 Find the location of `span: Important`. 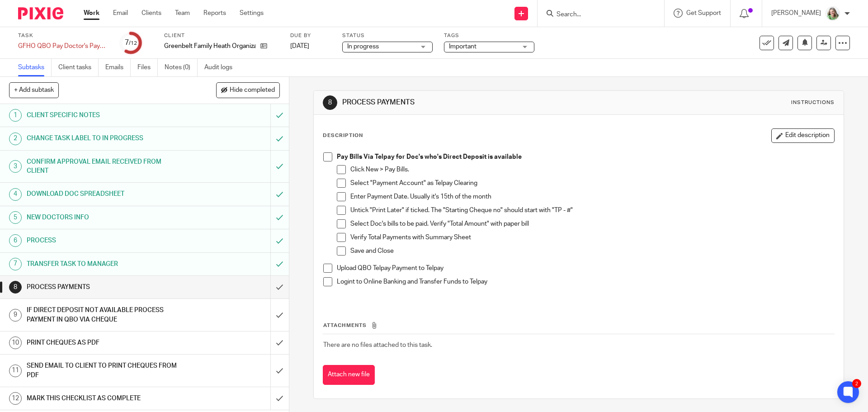

span: Important is located at coordinates (462, 47).